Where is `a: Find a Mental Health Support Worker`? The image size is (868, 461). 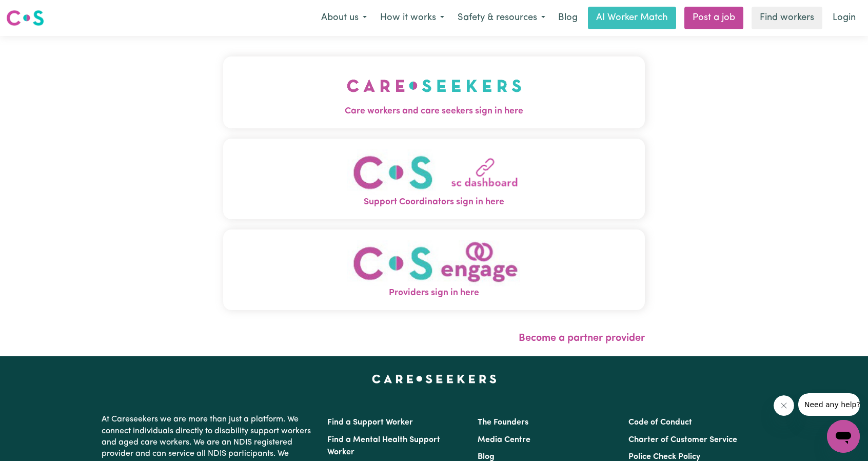 a: Find a Mental Health Support Worker is located at coordinates (384, 446).